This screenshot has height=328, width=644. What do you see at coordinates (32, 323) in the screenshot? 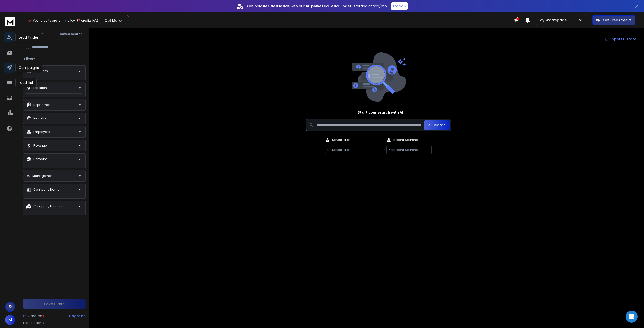
I see `p: Lead Finder:` at bounding box center [32, 323].